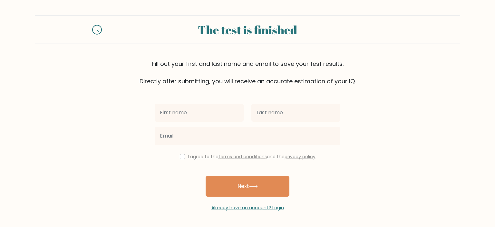  Describe the element at coordinates (248, 72) in the screenshot. I see `div: Fill out your first and last name and email to save your test results. Directly after submitting,...` at that location.